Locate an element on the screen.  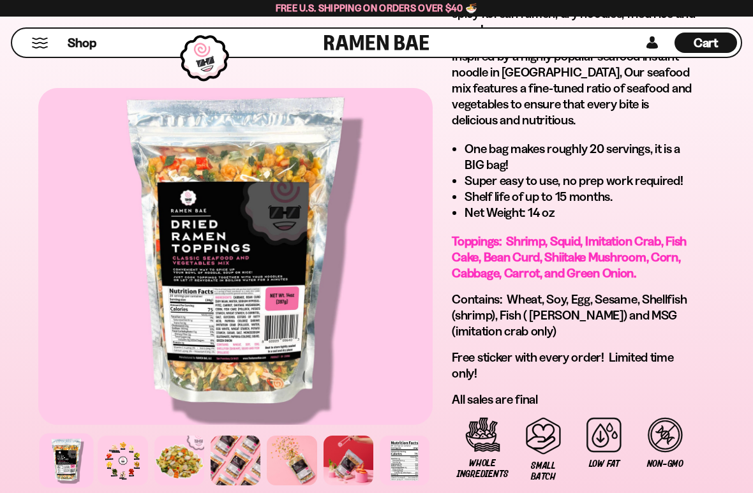
span: Low Fat is located at coordinates (604, 464).